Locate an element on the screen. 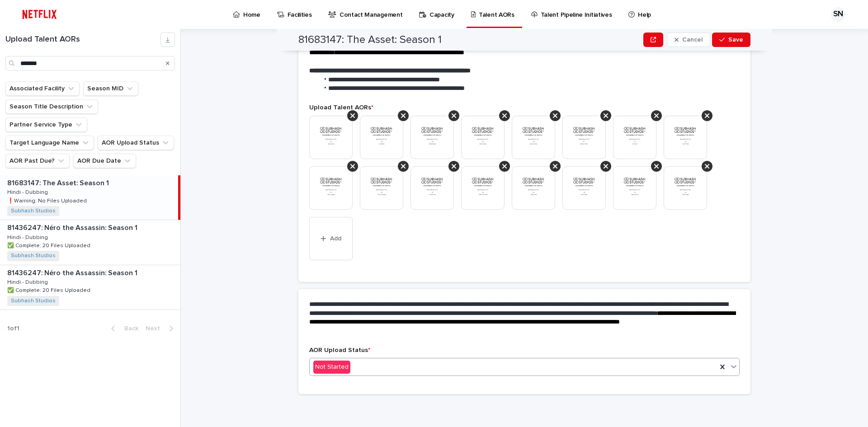 The width and height of the screenshot is (868, 427). div: SN is located at coordinates (838, 14).